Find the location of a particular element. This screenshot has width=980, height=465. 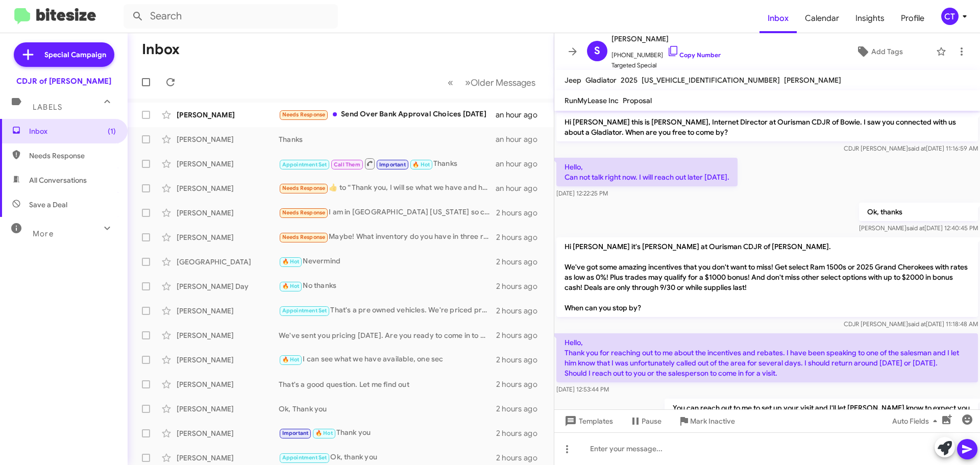

div: ​👍​ to “ Thank you, I will se what we have and have Sabian follow up with you. ” is located at coordinates (387, 188).